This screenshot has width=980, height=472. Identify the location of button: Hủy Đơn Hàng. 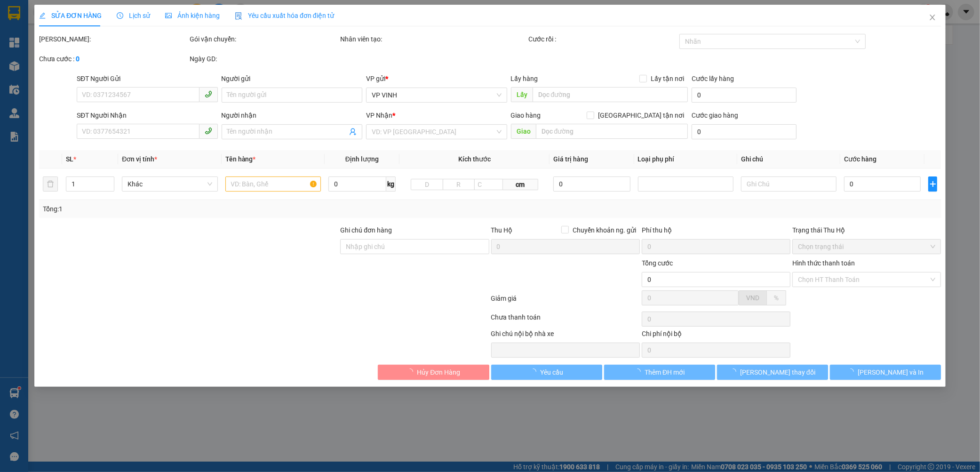
(433, 372).